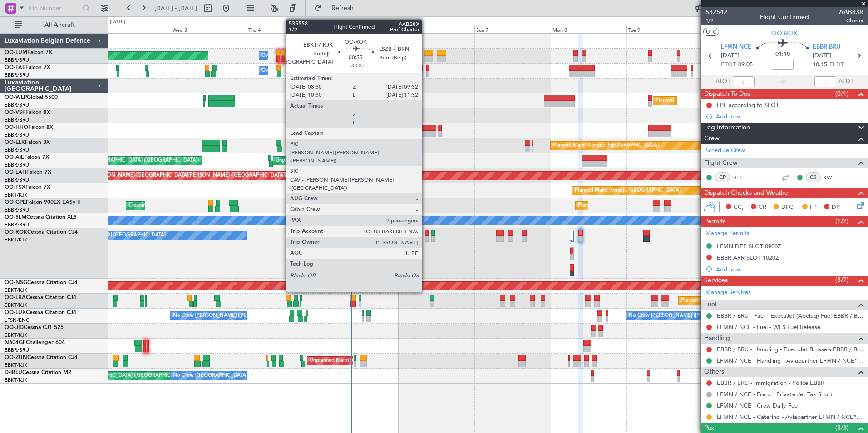 The height and width of the screenshot is (433, 868). I want to click on span: OO-GPE, so click(15, 202).